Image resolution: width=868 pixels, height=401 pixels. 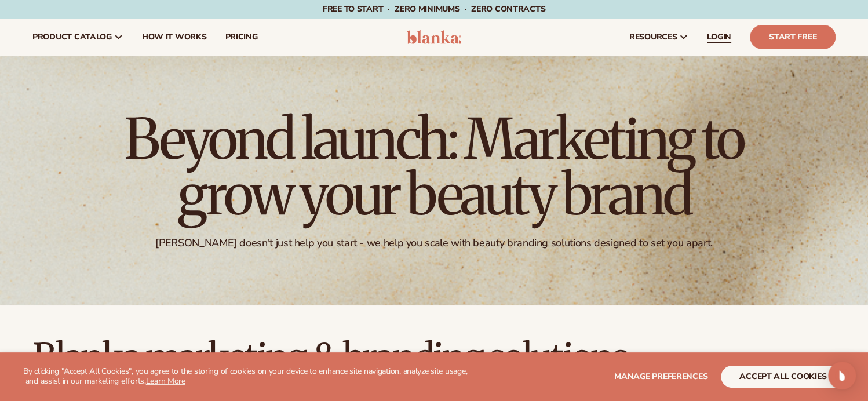 What do you see at coordinates (719, 37) in the screenshot?
I see `span: LOGIN` at bounding box center [719, 37].